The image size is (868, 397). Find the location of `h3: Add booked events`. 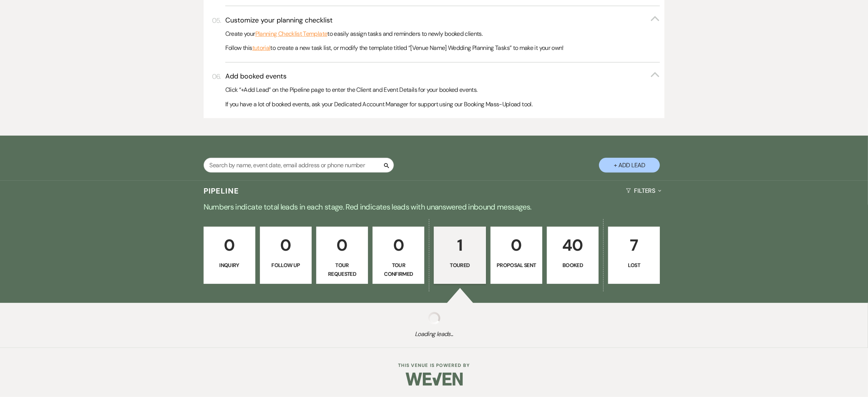

h3: Add booked events is located at coordinates (256, 76).